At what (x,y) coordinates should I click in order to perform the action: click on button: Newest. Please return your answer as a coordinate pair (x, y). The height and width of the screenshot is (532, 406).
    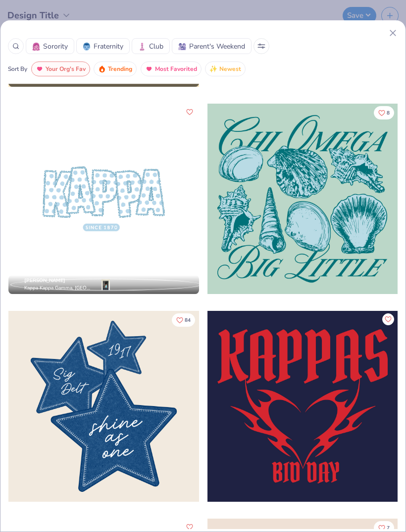
    Looking at the image, I should click on (225, 69).